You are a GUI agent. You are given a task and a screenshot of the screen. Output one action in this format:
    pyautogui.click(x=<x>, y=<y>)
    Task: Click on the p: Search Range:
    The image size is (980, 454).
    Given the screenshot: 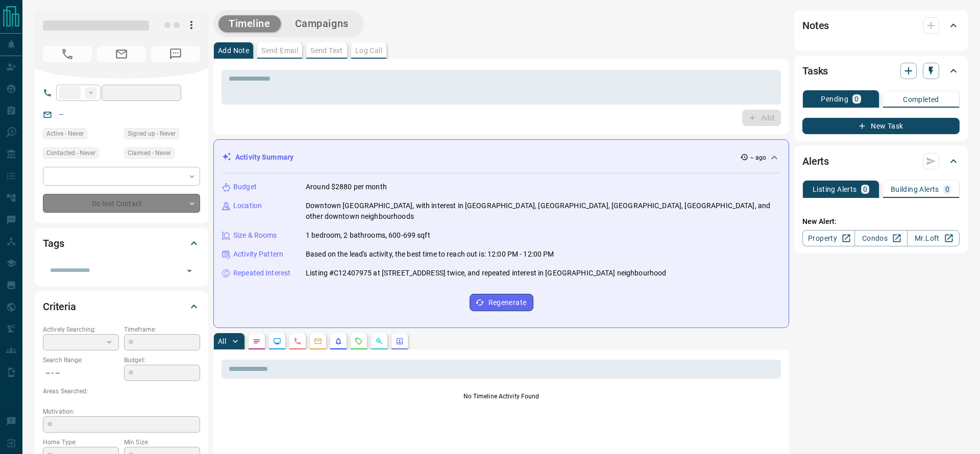 What is the action you would take?
    pyautogui.click(x=81, y=360)
    